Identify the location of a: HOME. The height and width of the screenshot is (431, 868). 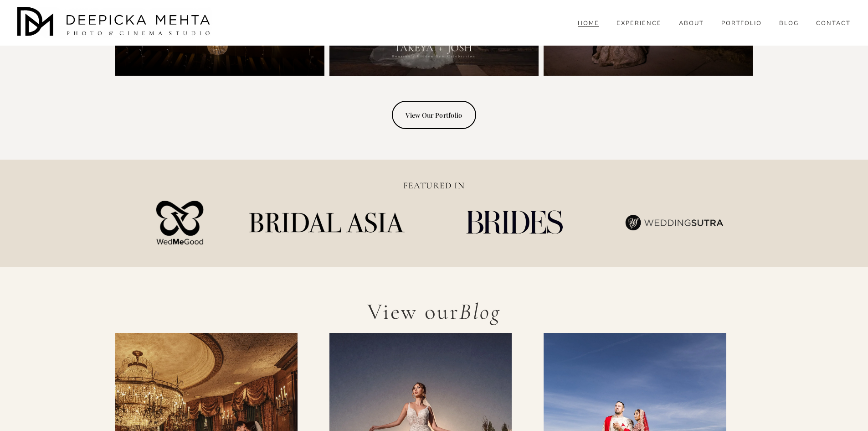
(589, 23).